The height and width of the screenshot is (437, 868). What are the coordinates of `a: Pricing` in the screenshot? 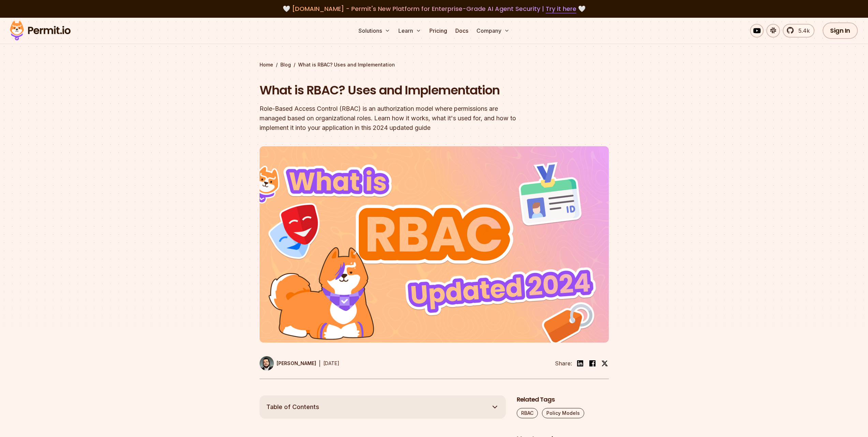 It's located at (438, 31).